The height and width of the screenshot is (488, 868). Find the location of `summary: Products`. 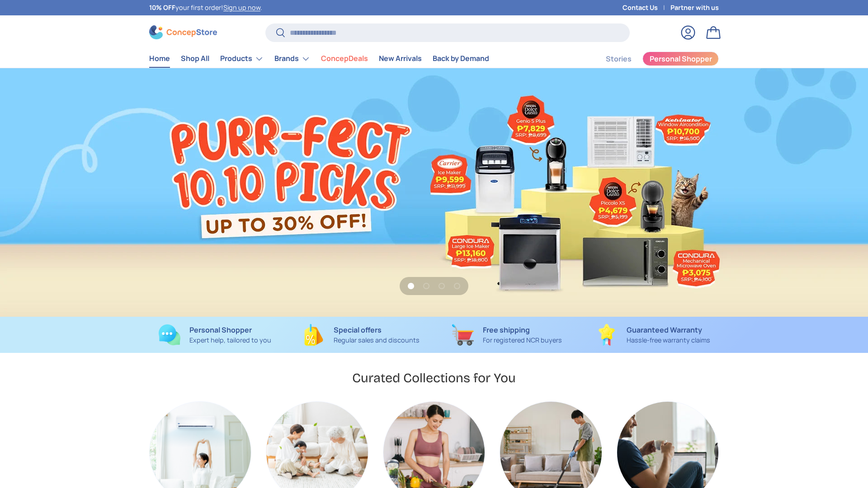

summary: Products is located at coordinates (242, 59).